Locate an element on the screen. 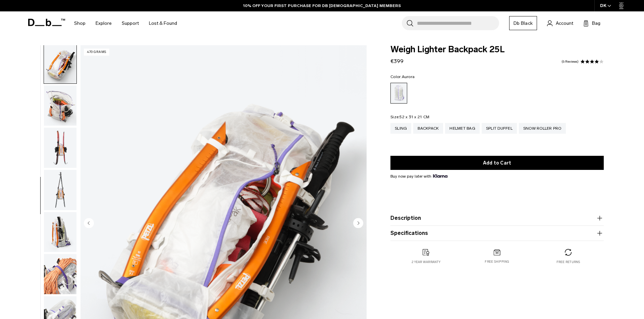  button: Bag is located at coordinates (591, 23).